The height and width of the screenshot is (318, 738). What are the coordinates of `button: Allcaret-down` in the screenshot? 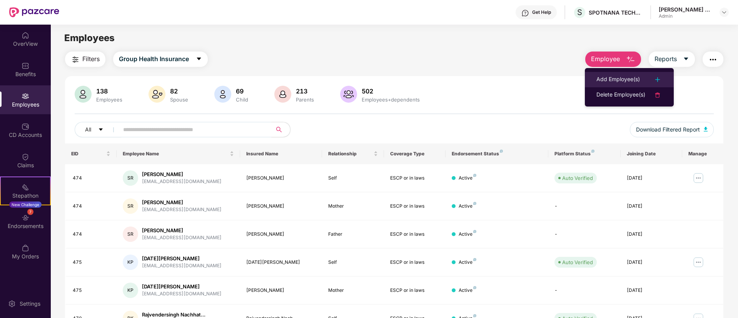 It's located at (98, 130).